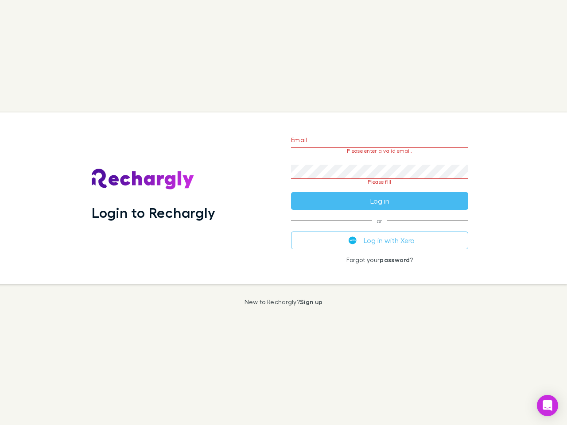  What do you see at coordinates (311, 302) in the screenshot?
I see `a: Sign up` at bounding box center [311, 302].